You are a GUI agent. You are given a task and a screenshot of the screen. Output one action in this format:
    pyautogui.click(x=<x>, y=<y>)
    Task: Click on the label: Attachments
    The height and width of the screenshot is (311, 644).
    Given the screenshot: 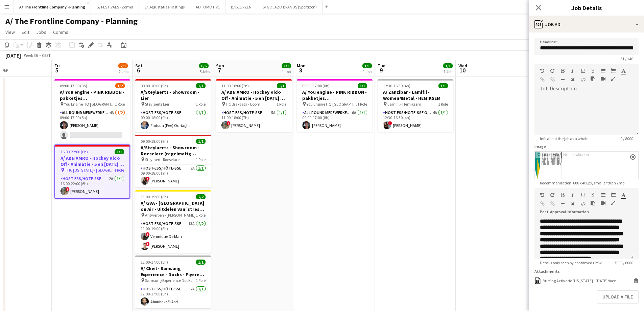 What is the action you would take?
    pyautogui.click(x=547, y=271)
    